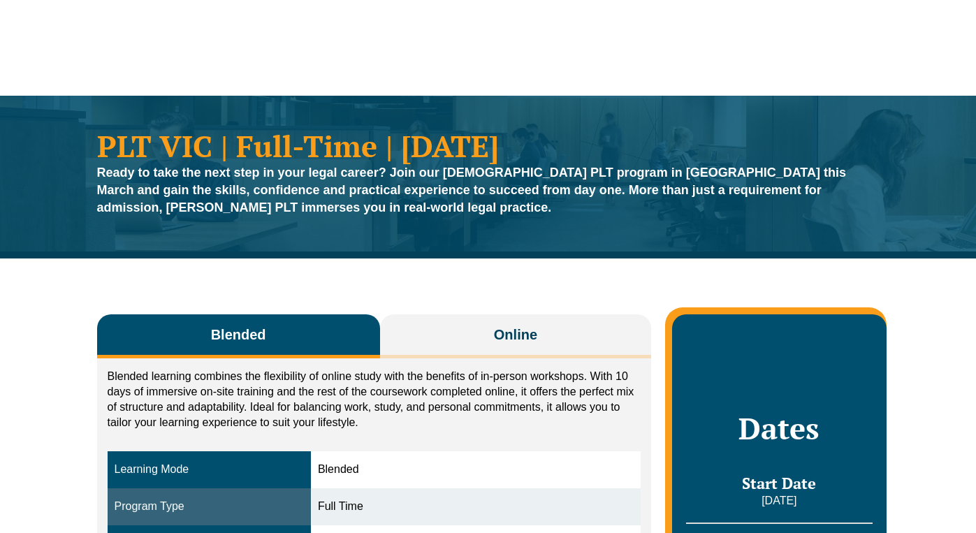  I want to click on span: Online, so click(516, 335).